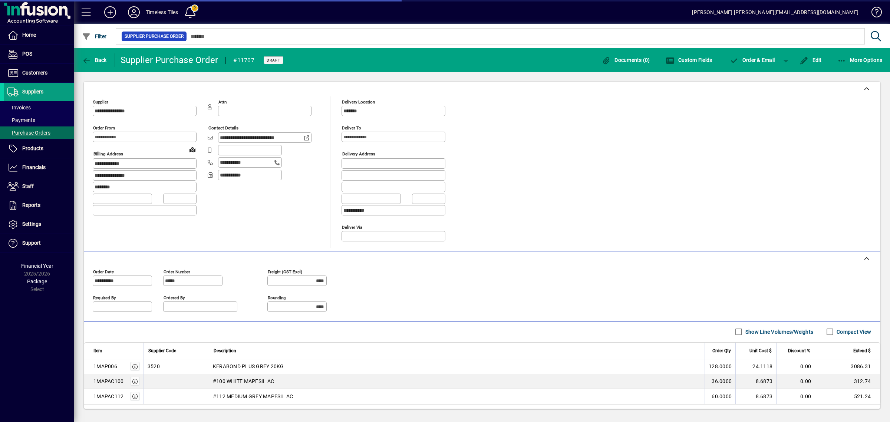 Image resolution: width=890 pixels, height=422 pixels. Describe the element at coordinates (169, 60) in the screenshot. I see `div: Supplier Purchase Order` at that location.